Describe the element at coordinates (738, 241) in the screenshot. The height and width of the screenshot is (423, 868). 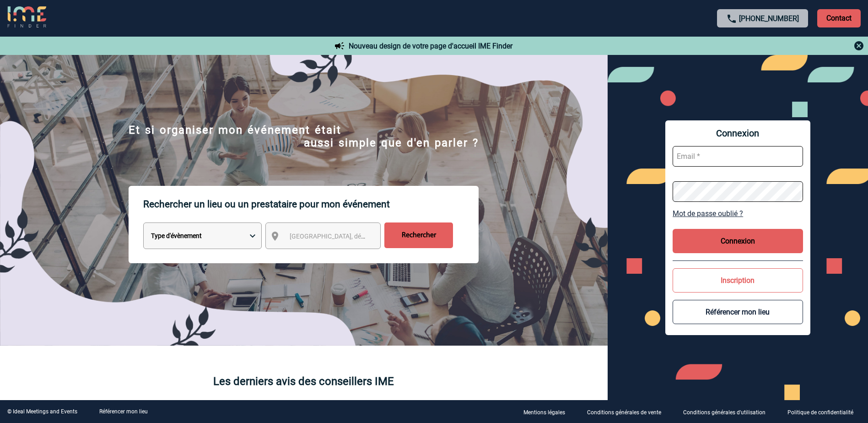
I see `button: Connexion` at that location.